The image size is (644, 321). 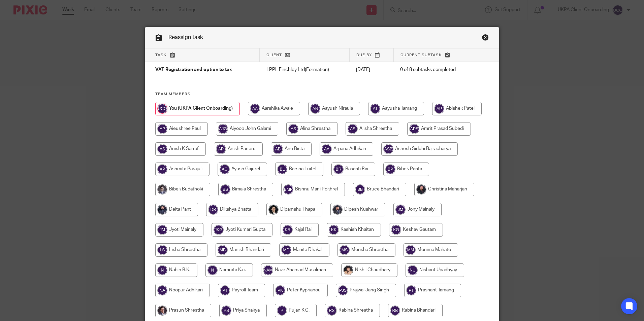 What do you see at coordinates (274, 55) in the screenshot?
I see `span: Client` at bounding box center [274, 55].